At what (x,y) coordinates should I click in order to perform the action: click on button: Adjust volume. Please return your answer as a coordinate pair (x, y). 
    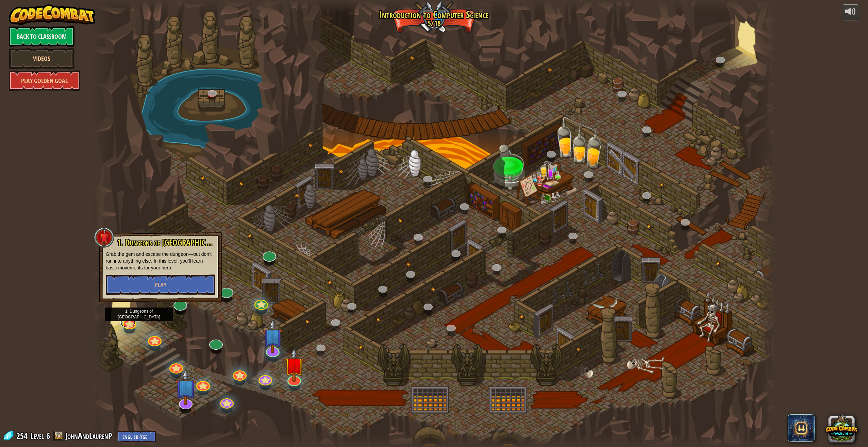
    Looking at the image, I should click on (851, 12).